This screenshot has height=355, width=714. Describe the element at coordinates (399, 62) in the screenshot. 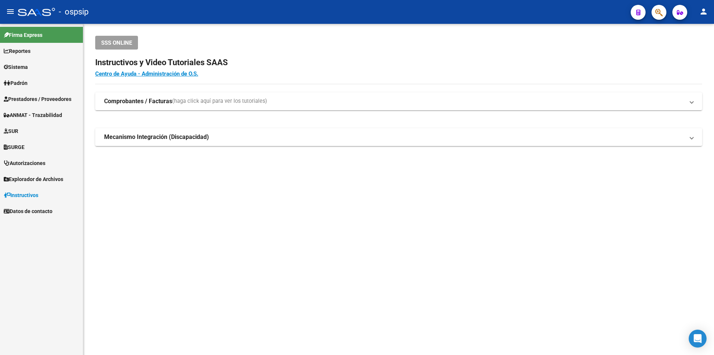

I see `h2: Instructivos y Video Tutoriales SAAS` at that location.